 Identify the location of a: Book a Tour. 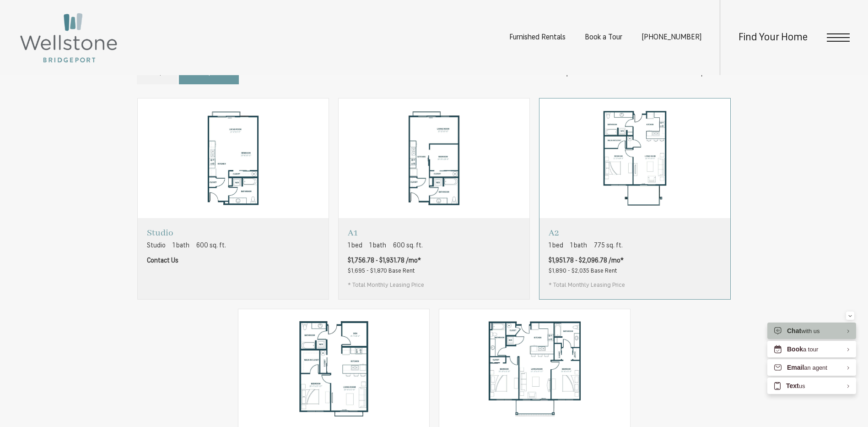
(604, 37).